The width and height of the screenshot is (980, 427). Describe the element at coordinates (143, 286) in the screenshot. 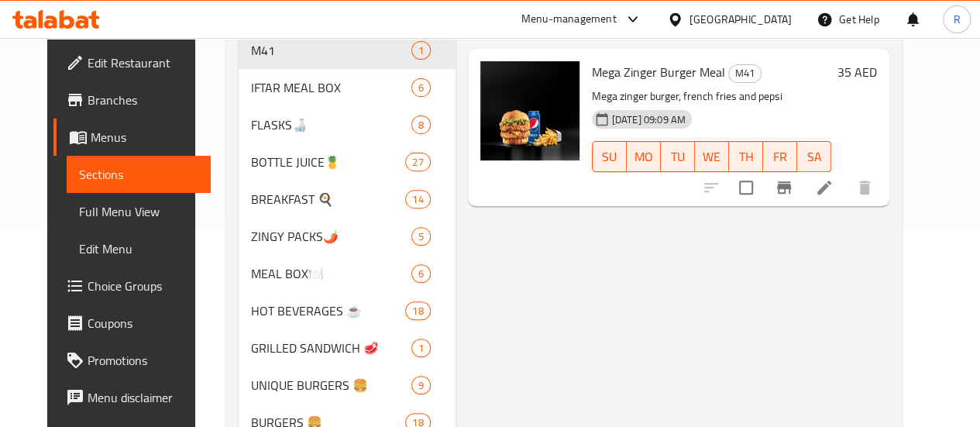

I see `span: Choice Groups` at that location.